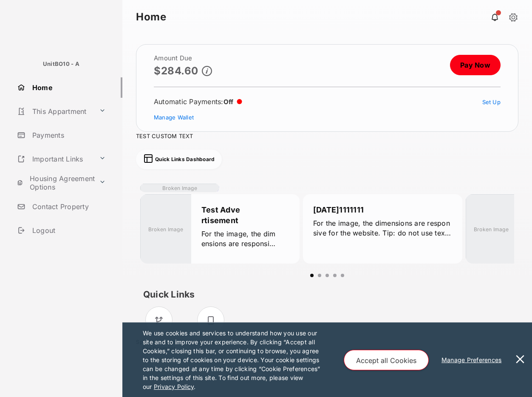 The image size is (532, 397). Describe the element at coordinates (166, 229) in the screenshot. I see `img: Test Advertisement` at that location.